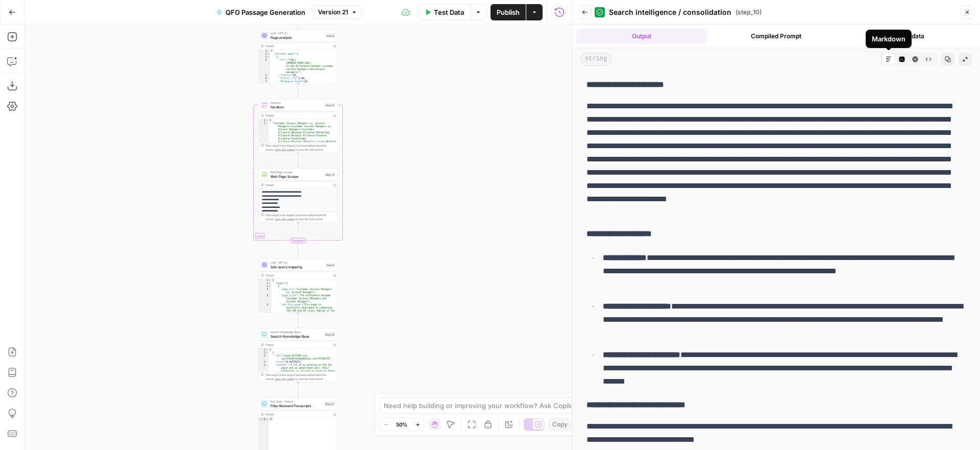  I want to click on g: Edge from step_30 to step_37, so click(298, 389).